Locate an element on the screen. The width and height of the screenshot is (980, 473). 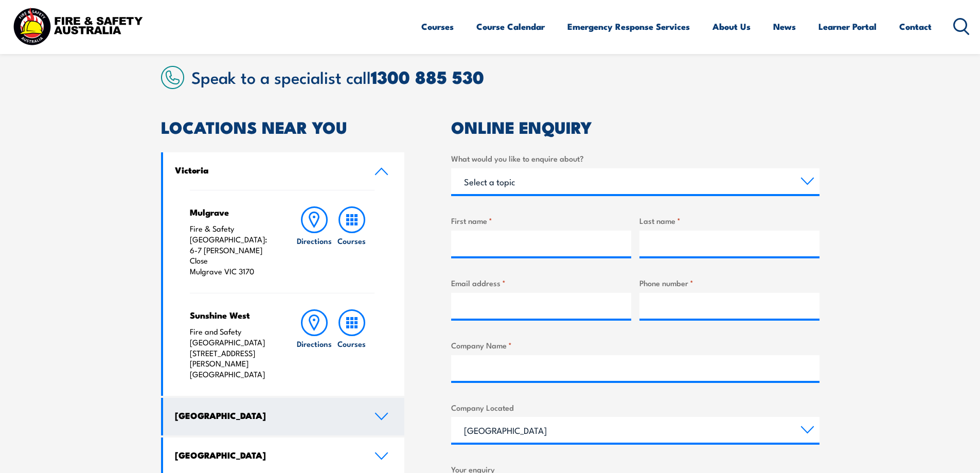
label: First name is located at coordinates (541, 220).